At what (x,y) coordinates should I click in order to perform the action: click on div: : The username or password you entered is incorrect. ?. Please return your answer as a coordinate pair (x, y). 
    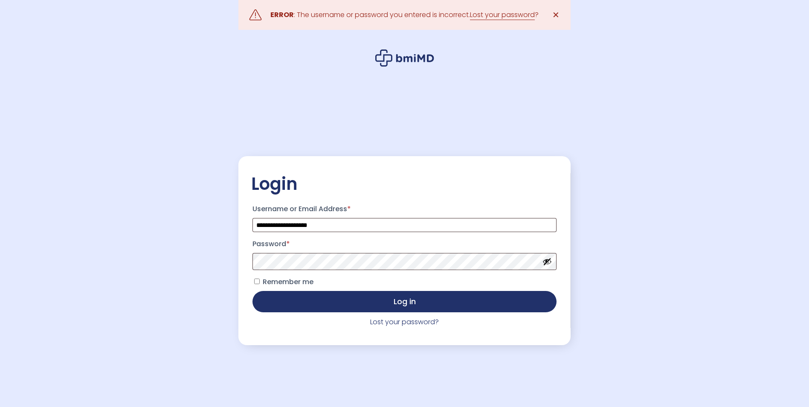
    Looking at the image, I should click on (404, 15).